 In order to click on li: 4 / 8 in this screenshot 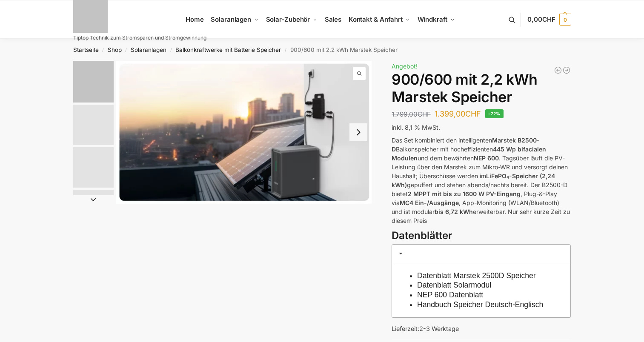, I will do `click(92, 210)`.